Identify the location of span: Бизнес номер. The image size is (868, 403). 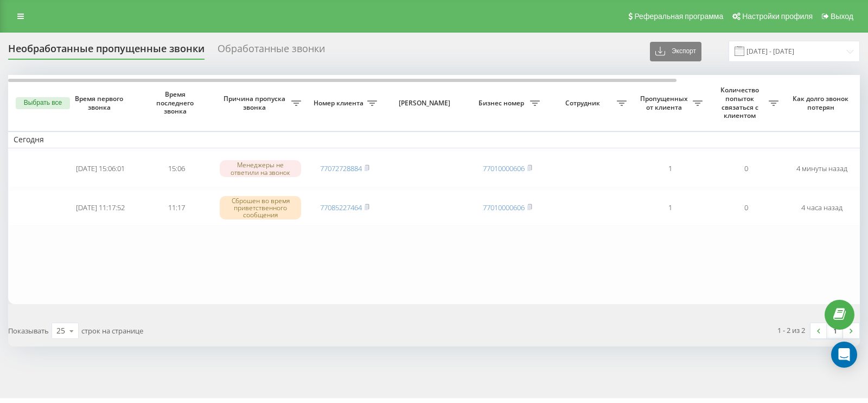
(503, 103).